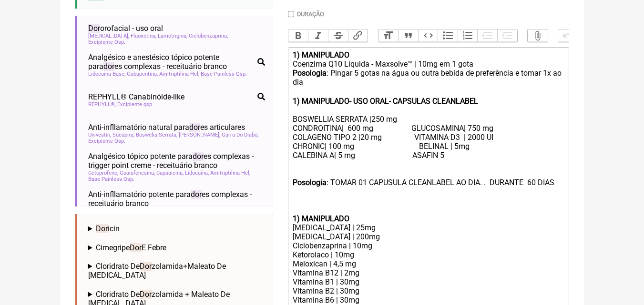  What do you see at coordinates (428, 146) in the screenshot?
I see `div: CONDROITINA| 600 mg GLUCOSAMINA| 750 mg COLAGENO TIPO 2 |20 mg VITAMINA D3 | 2000 UI CHRONIC| 100...` at bounding box center [428, 146].